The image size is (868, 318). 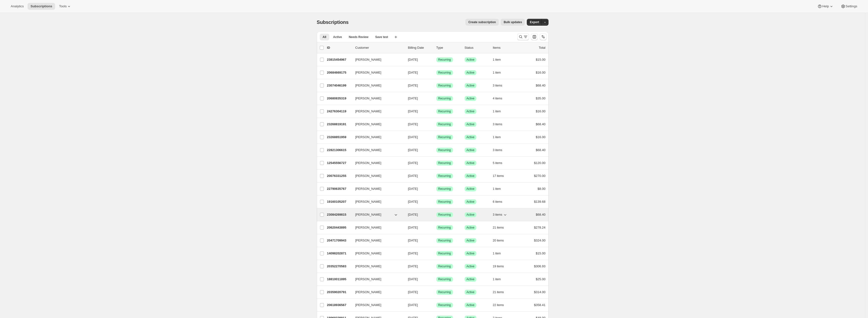 What do you see at coordinates (339, 98) in the screenshot?
I see `p: 20680835319` at bounding box center [339, 98].